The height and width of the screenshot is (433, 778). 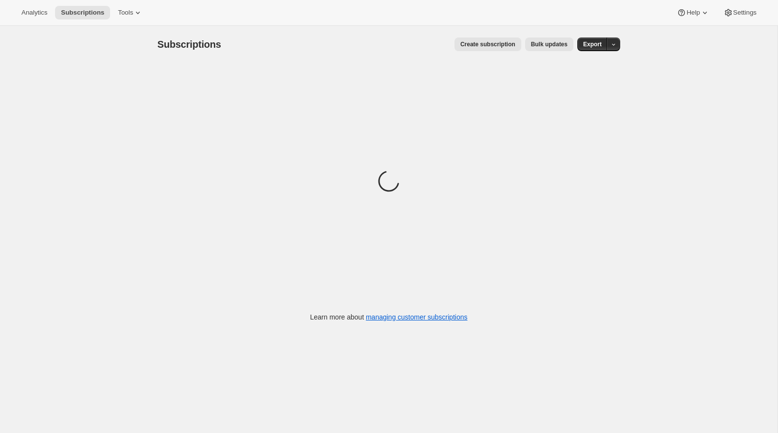 I want to click on button: Help, so click(x=693, y=13).